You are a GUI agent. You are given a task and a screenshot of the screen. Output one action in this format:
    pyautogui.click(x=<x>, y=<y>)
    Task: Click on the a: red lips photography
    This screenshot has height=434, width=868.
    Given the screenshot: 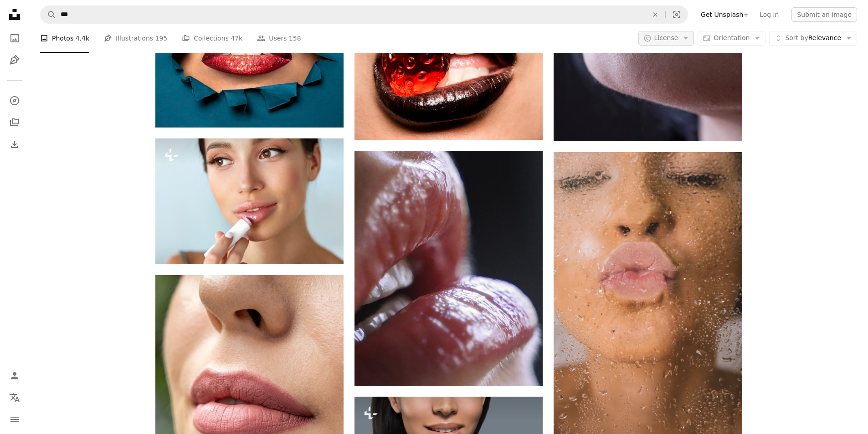 What is the action you would take?
    pyautogui.click(x=249, y=57)
    